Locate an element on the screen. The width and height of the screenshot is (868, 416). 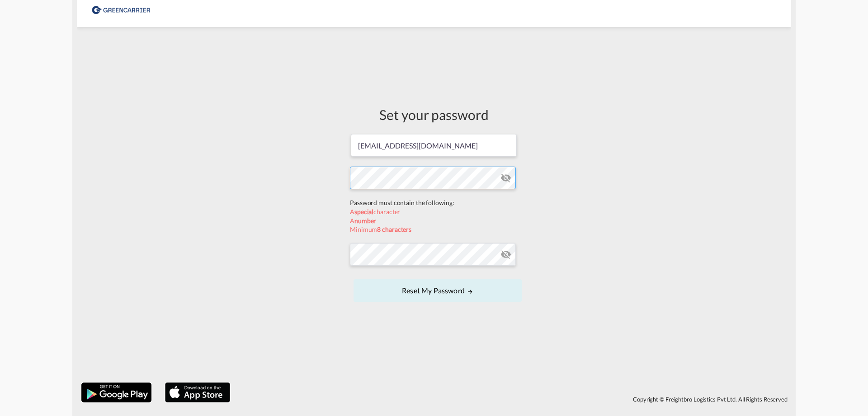
button: UPDATE MY PASSWORD is located at coordinates (437, 290).